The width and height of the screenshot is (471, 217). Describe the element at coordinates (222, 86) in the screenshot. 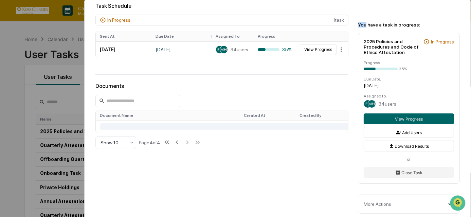

I see `div: Documents` at that location.